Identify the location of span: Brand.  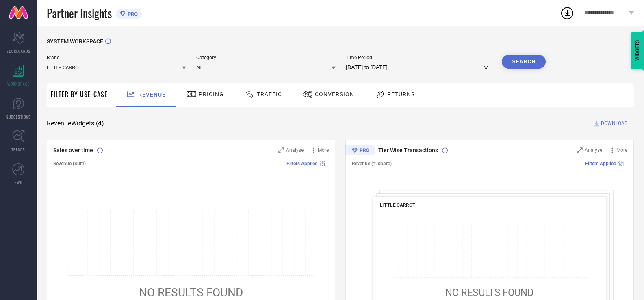
(116, 58).